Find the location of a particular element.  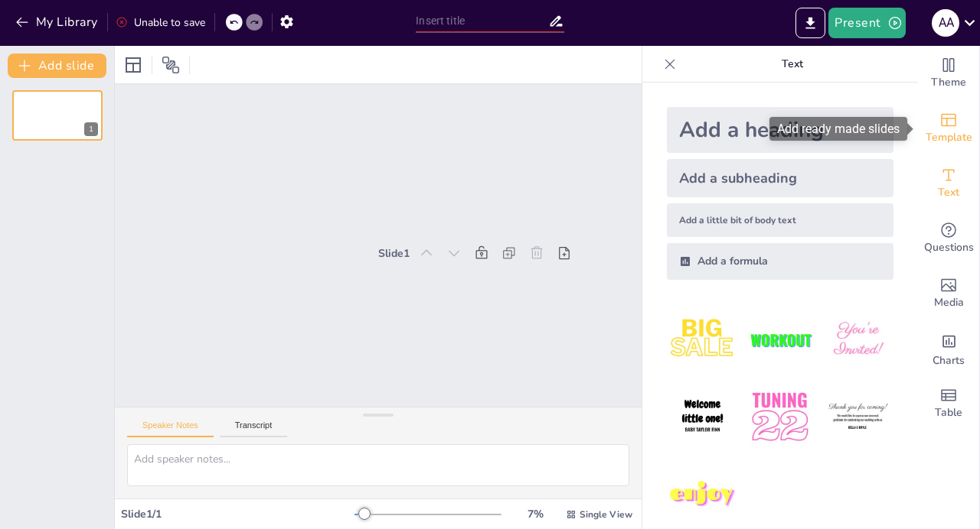

div: Add charts and graphs is located at coordinates (948, 349).